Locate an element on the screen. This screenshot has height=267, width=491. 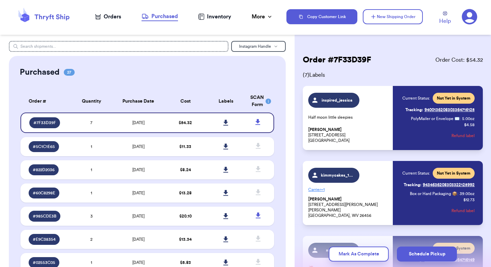
span: $ 54.32 is located at coordinates (185, 123).